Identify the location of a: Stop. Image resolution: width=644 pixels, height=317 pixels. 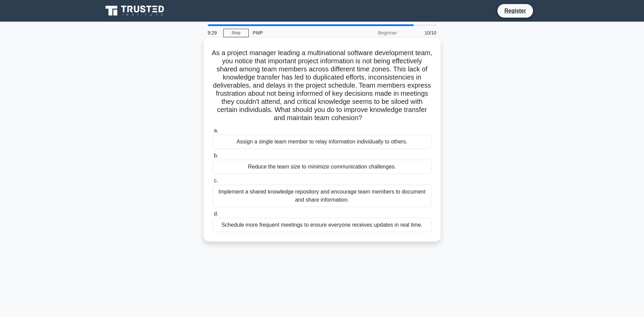
(236, 33).